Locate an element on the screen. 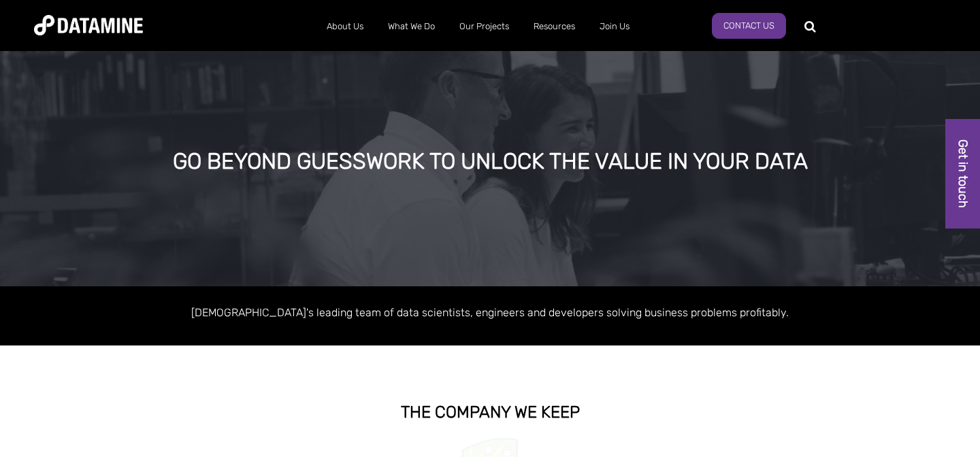  a: About Us is located at coordinates (345, 26).